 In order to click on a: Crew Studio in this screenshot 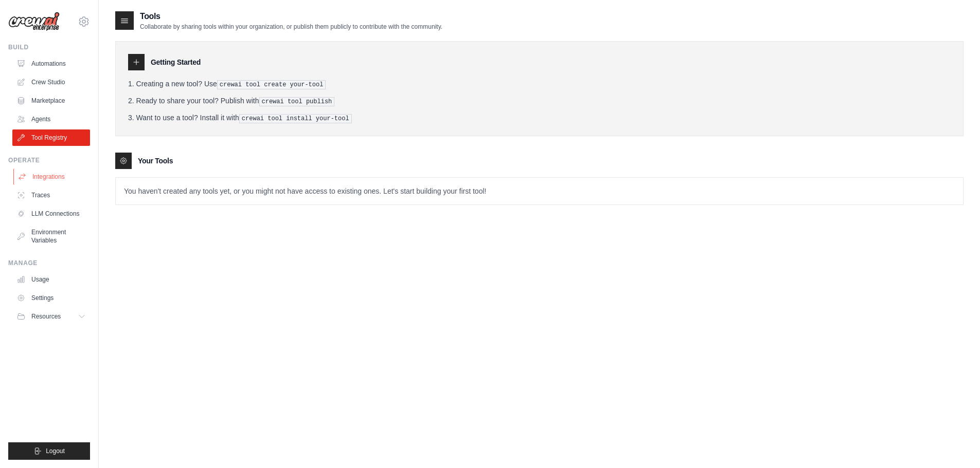, I will do `click(51, 82)`.